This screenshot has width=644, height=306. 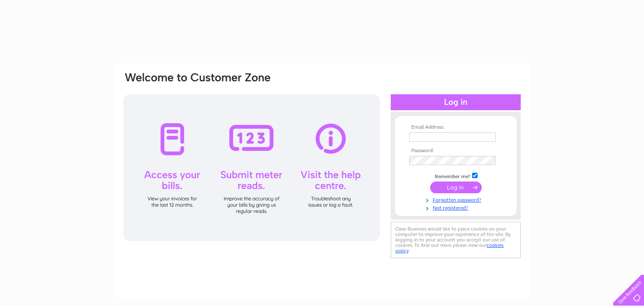 What do you see at coordinates (456, 176) in the screenshot?
I see `td: Remember me?` at bounding box center [456, 176].